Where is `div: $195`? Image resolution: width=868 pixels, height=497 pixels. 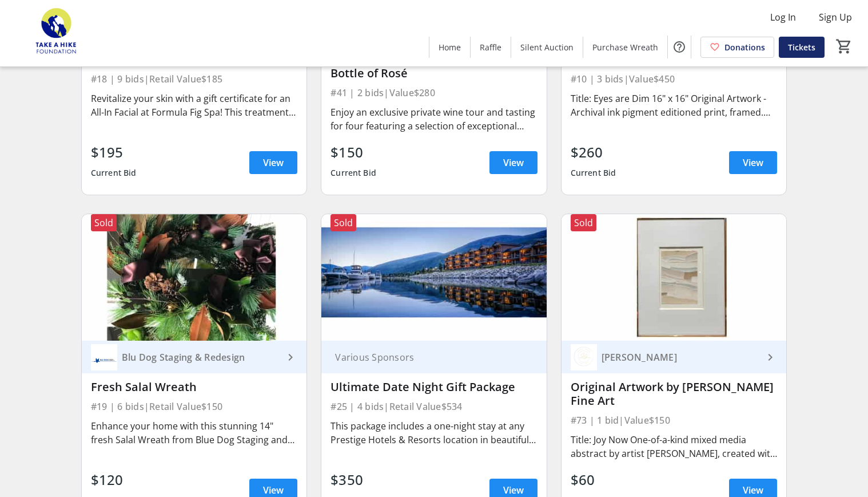 div: $195 is located at coordinates (114, 152).